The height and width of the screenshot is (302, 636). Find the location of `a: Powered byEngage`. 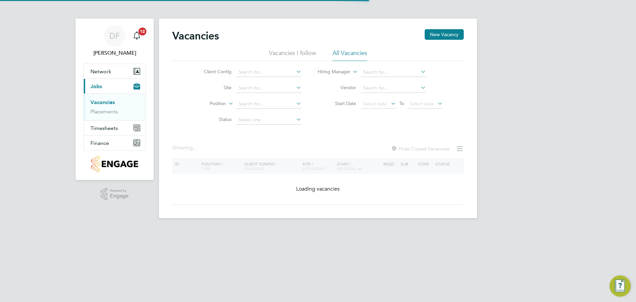

a: Powered byEngage is located at coordinates (115, 194).